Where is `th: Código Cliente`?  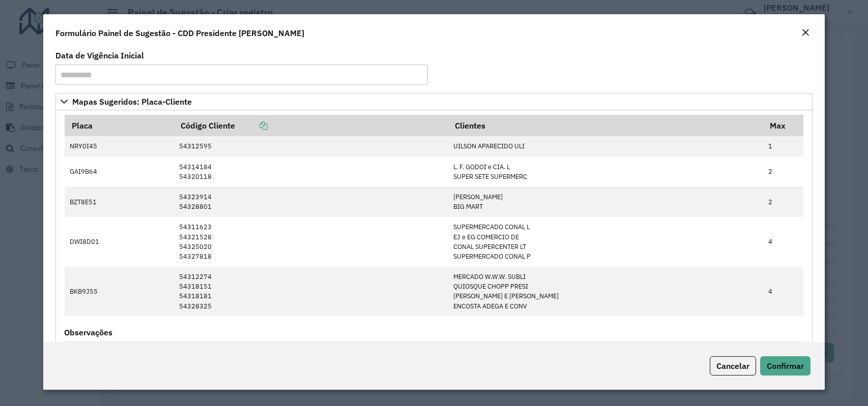
th: Código Cliente is located at coordinates (311, 126).